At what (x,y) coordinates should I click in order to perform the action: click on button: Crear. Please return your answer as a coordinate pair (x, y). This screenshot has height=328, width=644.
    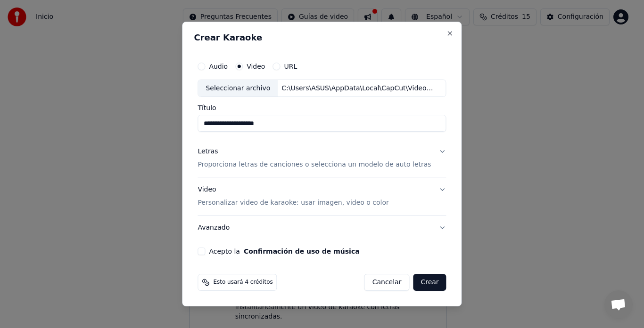
    Looking at the image, I should click on (429, 282).